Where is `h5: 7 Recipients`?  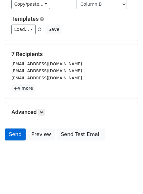 h5: 7 Recipients is located at coordinates (71, 54).